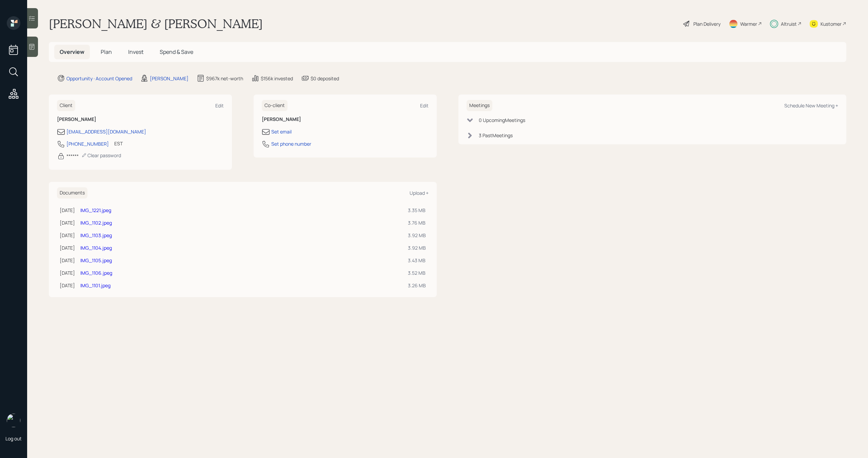 This screenshot has height=458, width=868. What do you see at coordinates (100, 78) in the screenshot?
I see `div: Opportunity · Account Opened` at bounding box center [100, 78].